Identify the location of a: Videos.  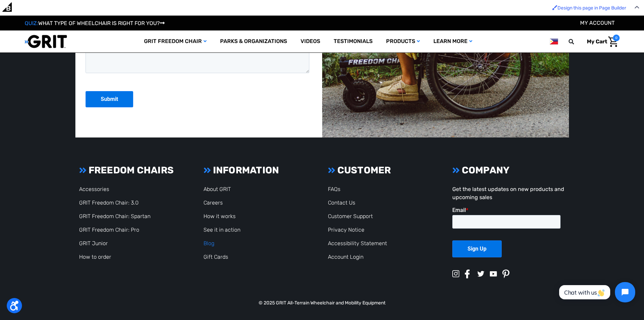
(310, 41).